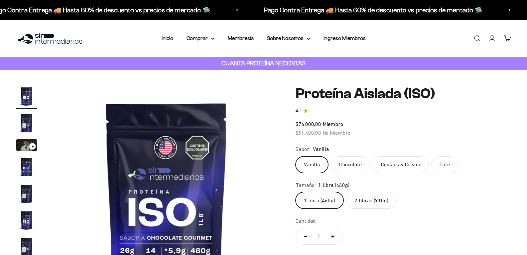 The width and height of the screenshot is (527, 255). I want to click on span: $74.000,00, so click(308, 124).